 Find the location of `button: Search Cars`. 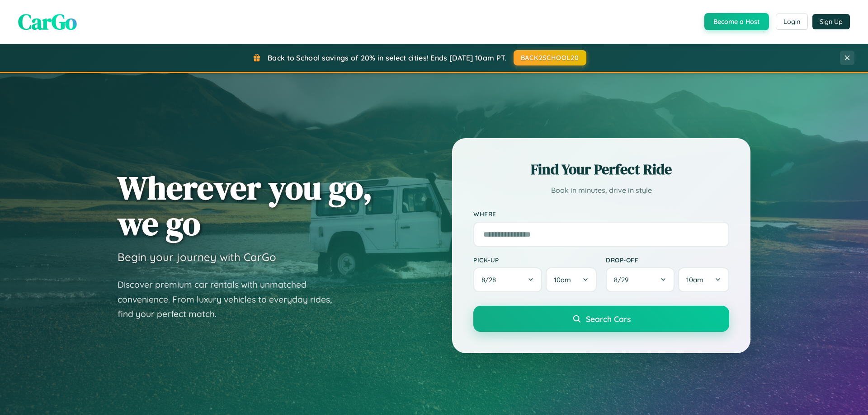

button: Search Cars is located at coordinates (602, 319).